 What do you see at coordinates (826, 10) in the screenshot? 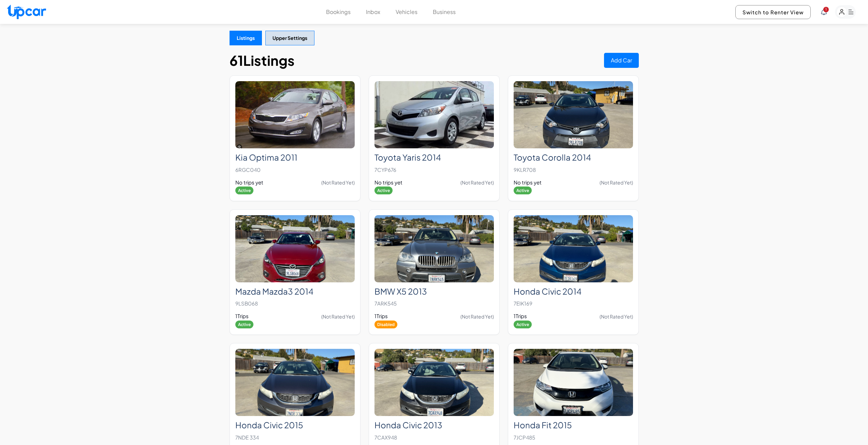
I see `span: You have new notifications` at bounding box center [826, 10].